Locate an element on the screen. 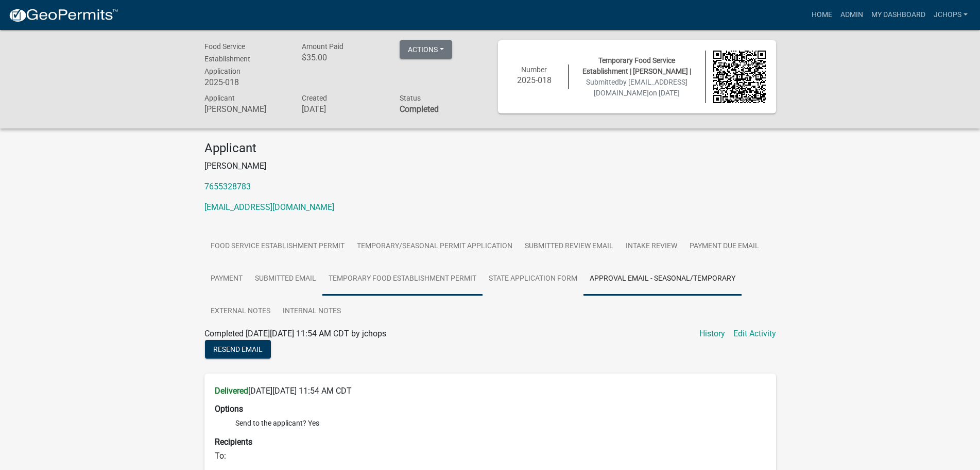 This screenshot has height=470, width=980. strong: Completed is located at coordinates (419, 109).